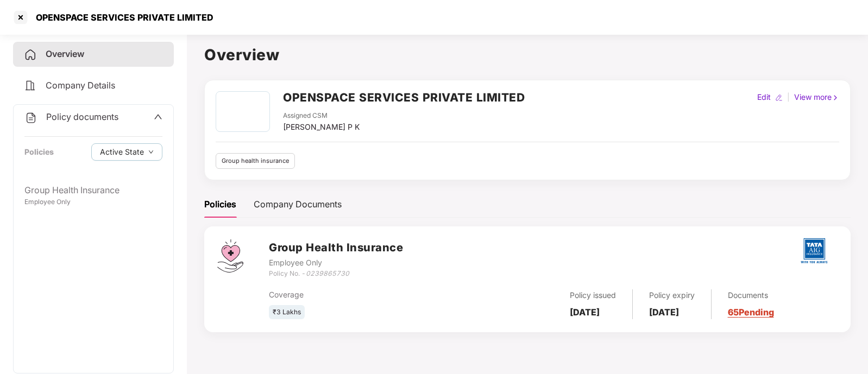 The image size is (868, 374). What do you see at coordinates (122, 151) in the screenshot?
I see `span: Active State` at bounding box center [122, 151].